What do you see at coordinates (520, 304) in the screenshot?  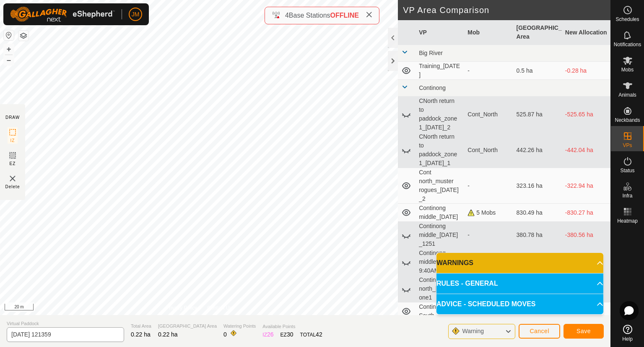 I see `p-accordion-header: ADVICE - SCHEDULED MOVES` at bounding box center [520, 304].